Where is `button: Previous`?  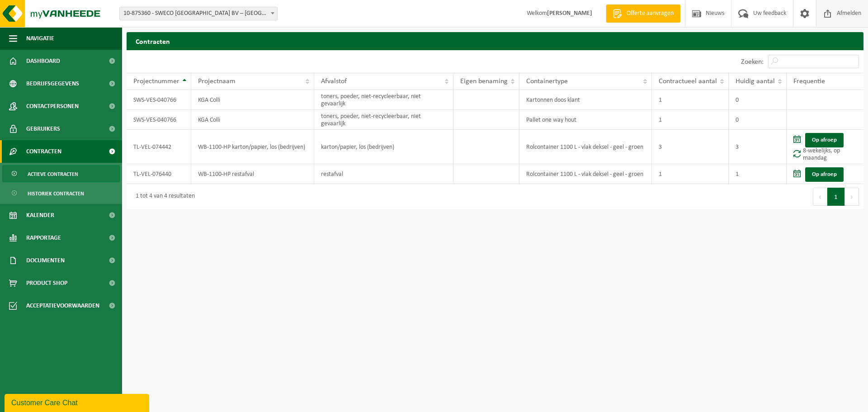
button: Previous is located at coordinates (820, 197).